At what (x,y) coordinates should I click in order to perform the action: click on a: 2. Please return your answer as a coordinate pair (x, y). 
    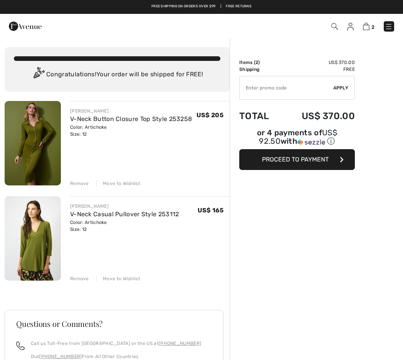
    Looking at the image, I should click on (369, 26).